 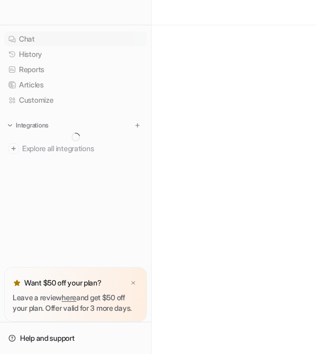 What do you see at coordinates (75, 100) in the screenshot?
I see `a: Customize` at bounding box center [75, 100].